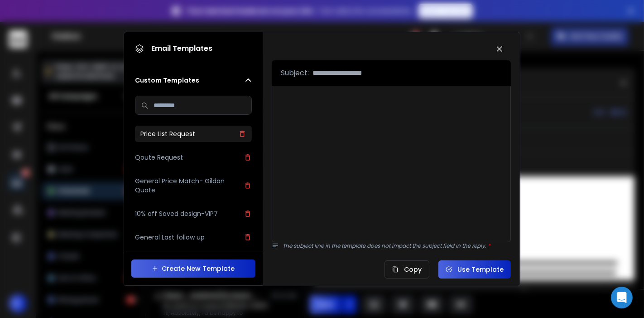  I want to click on p: The subject line in the template does not impact the subject field in the, so click(397, 246).